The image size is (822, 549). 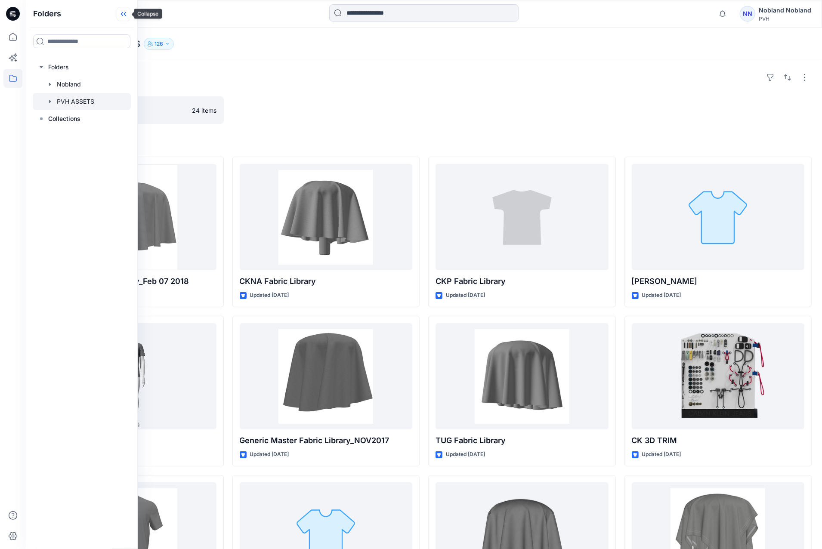 I want to click on p: CK 3D TRIM, so click(x=719, y=441).